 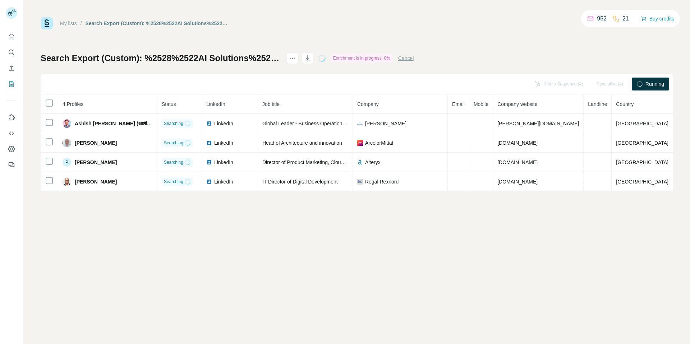 What do you see at coordinates (302, 143) in the screenshot?
I see `span: Head of Architecture and innovation` at bounding box center [302, 143].